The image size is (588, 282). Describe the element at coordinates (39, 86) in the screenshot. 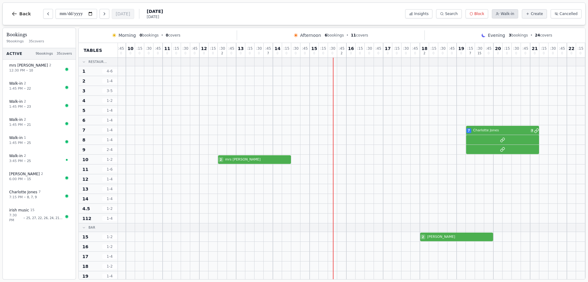

I see `button: Walk-in 21:45 PM•22` at that location.